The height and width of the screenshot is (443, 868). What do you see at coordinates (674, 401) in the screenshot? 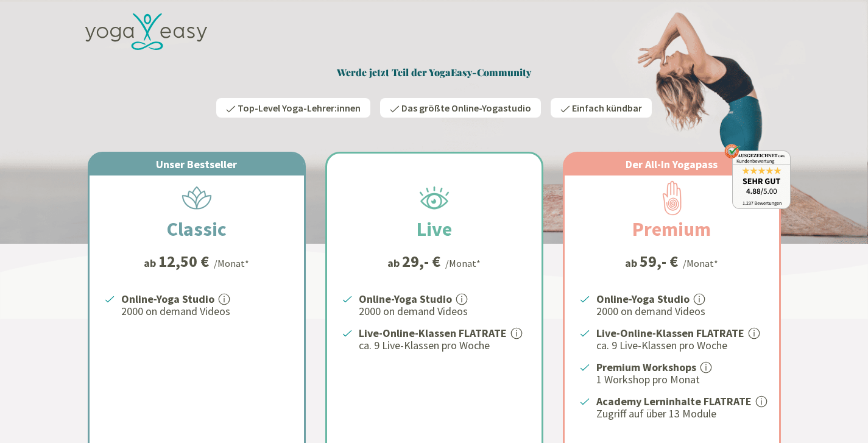
I see `strong: Academy Lerninhalte FLATRATE` at bounding box center [674, 401].